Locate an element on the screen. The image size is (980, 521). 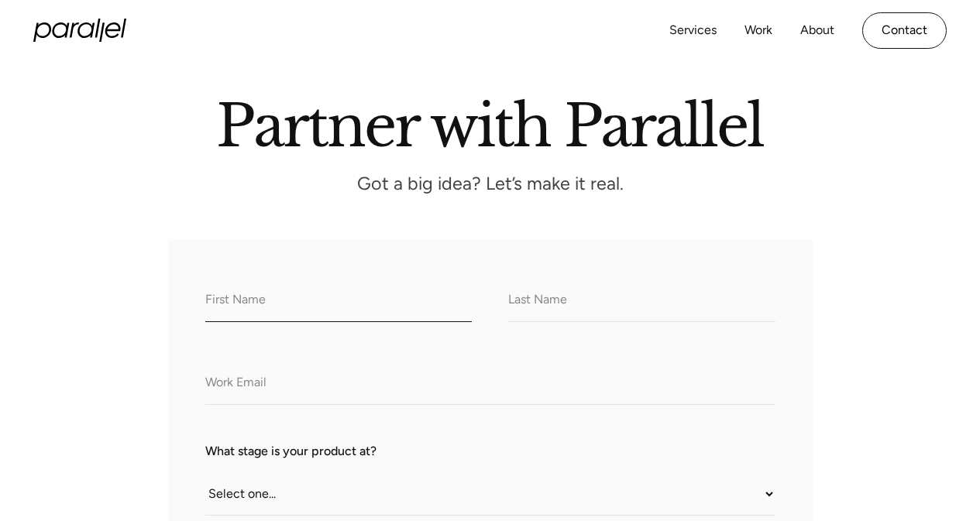
a: home is located at coordinates (80, 30).